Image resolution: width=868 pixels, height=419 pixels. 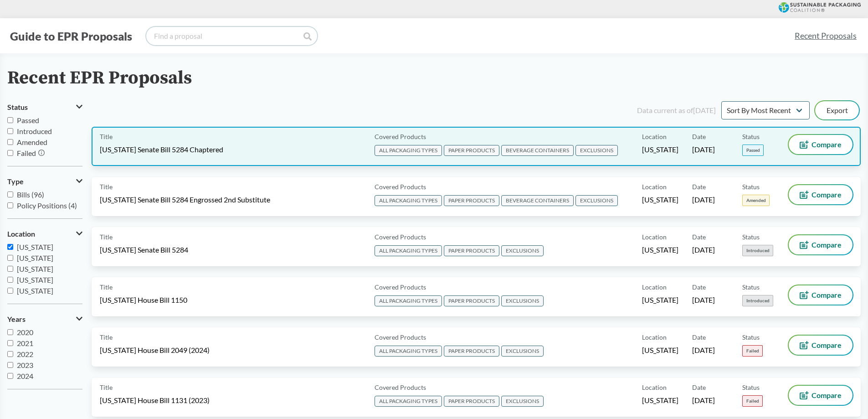 What do you see at coordinates (45, 182) in the screenshot?
I see `button: Type` at bounding box center [45, 182].